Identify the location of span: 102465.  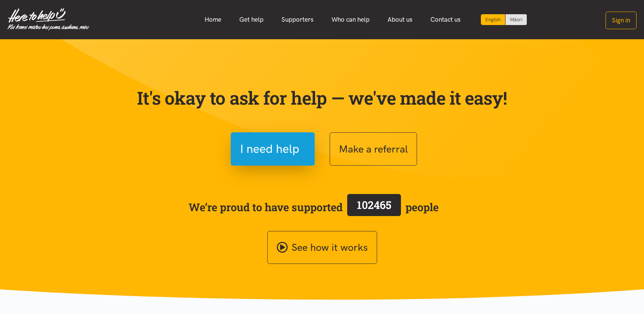
(374, 205).